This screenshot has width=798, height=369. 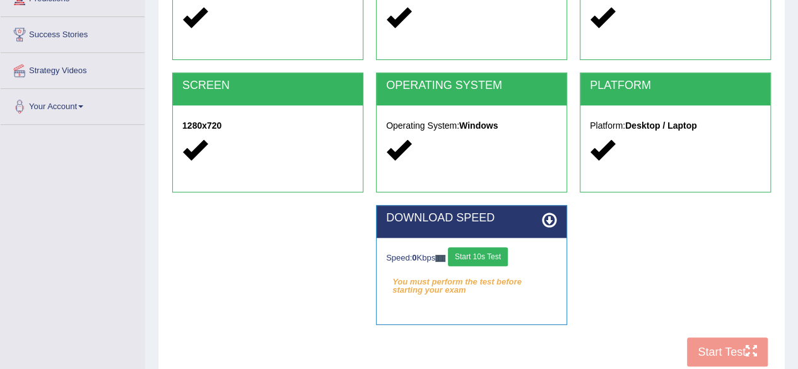 I want to click on img: ajax-loader-fb-connection.gif, so click(x=440, y=258).